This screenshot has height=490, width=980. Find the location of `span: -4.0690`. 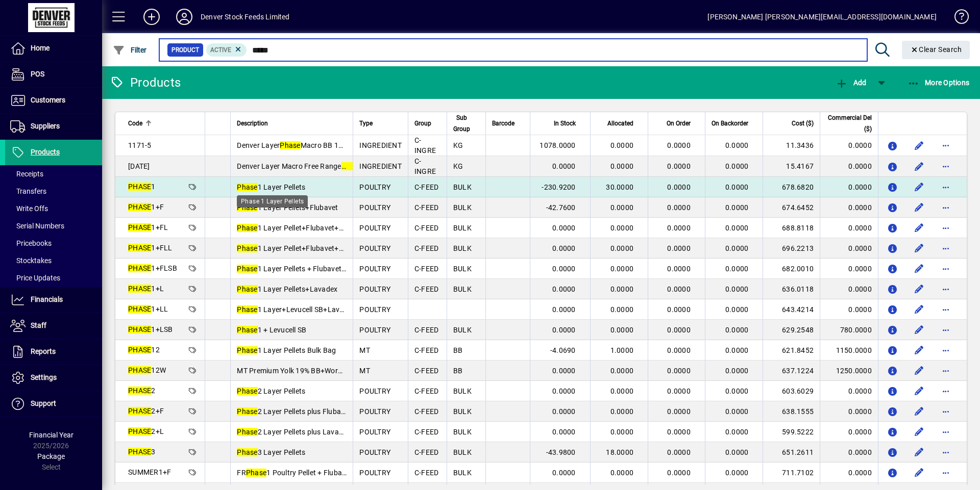

span: -4.0690 is located at coordinates (563, 351).